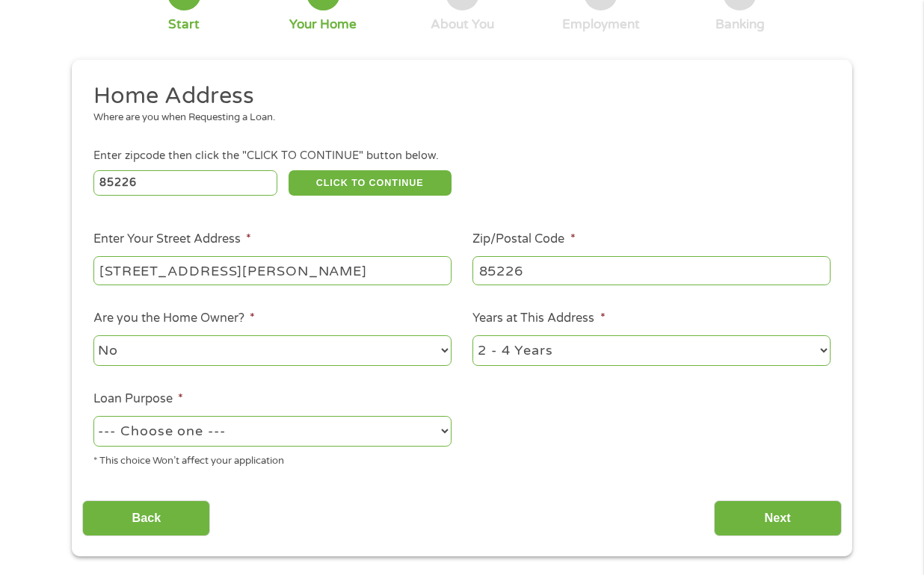 Image resolution: width=924 pixels, height=575 pixels. I want to click on label: Years at This Address, so click(538, 318).